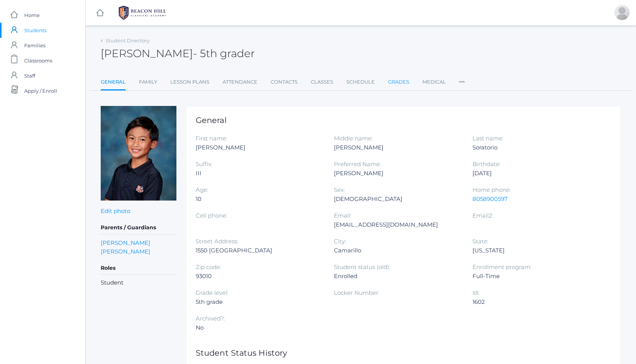 The height and width of the screenshot is (364, 636). What do you see at coordinates (35, 46) in the screenshot?
I see `span: Families` at bounding box center [35, 46].